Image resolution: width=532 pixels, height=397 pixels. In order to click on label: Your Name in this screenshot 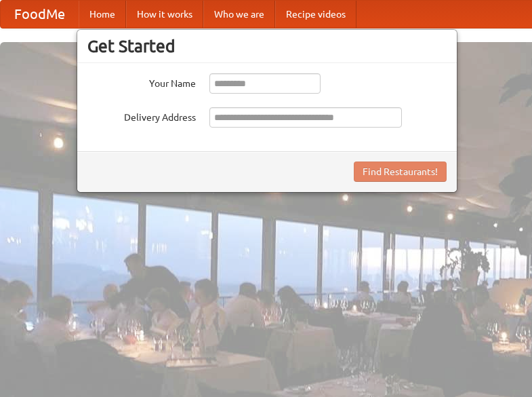, I will do `click(142, 82)`.